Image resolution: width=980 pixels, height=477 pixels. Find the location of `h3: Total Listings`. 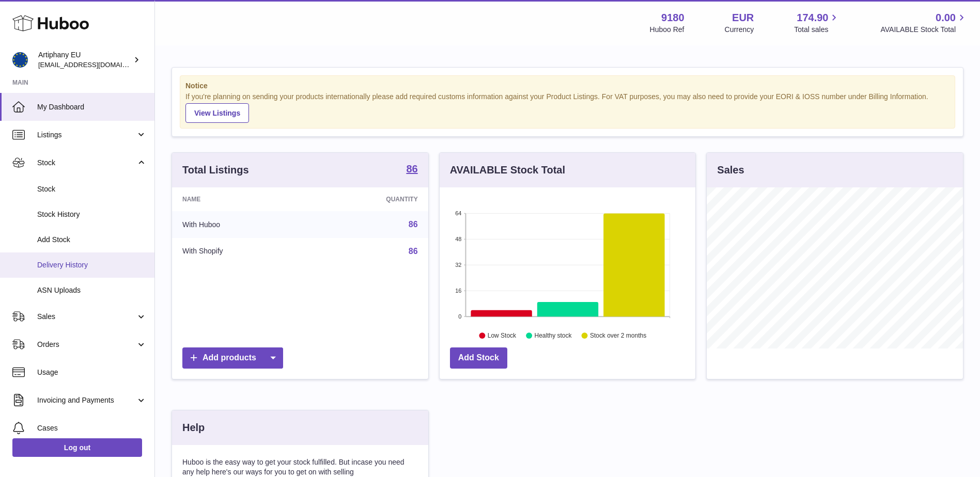

h3: Total Listings is located at coordinates (215, 170).